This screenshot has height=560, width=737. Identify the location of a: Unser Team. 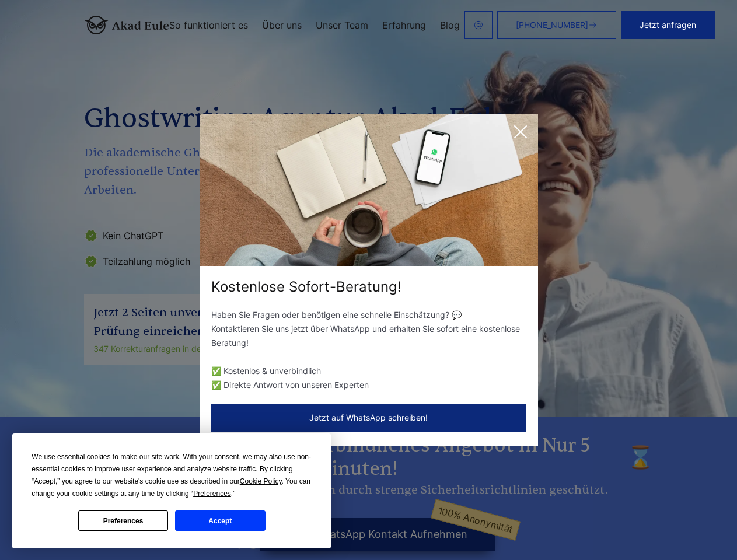
(342, 25).